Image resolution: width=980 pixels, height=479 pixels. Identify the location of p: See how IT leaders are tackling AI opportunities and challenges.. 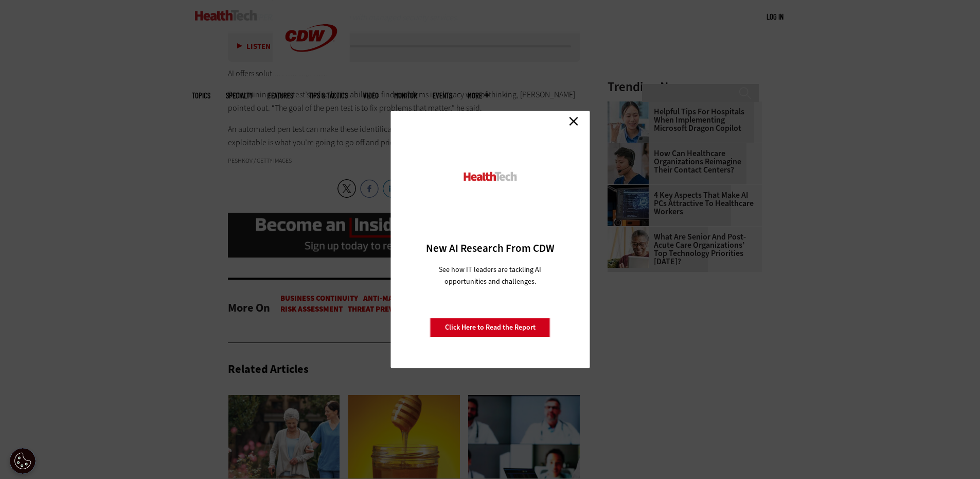
(490, 275).